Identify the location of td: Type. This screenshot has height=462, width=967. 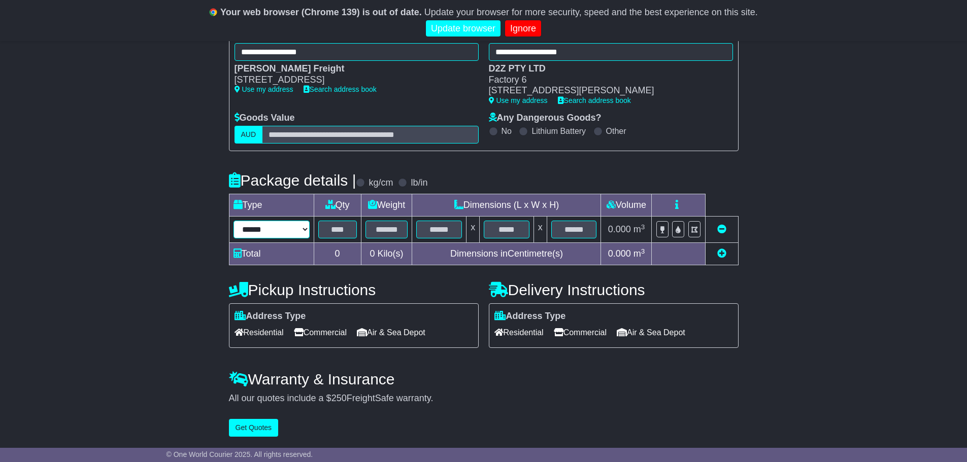
(271, 205).